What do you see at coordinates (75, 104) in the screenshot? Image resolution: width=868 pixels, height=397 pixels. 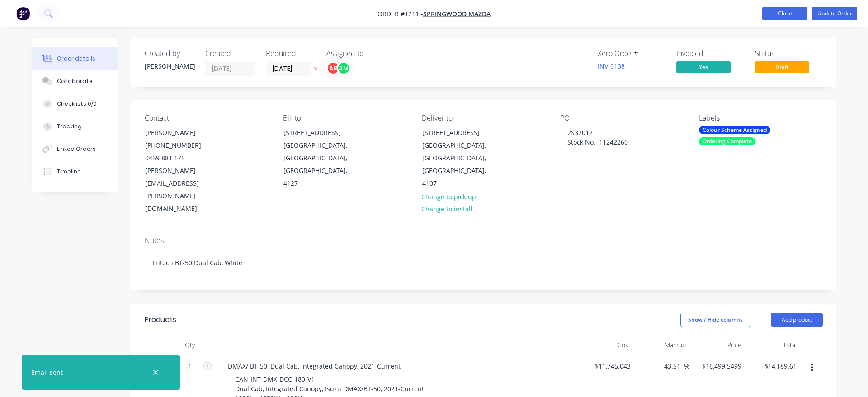 I see `button: Checklists 0/0` at bounding box center [75, 104].